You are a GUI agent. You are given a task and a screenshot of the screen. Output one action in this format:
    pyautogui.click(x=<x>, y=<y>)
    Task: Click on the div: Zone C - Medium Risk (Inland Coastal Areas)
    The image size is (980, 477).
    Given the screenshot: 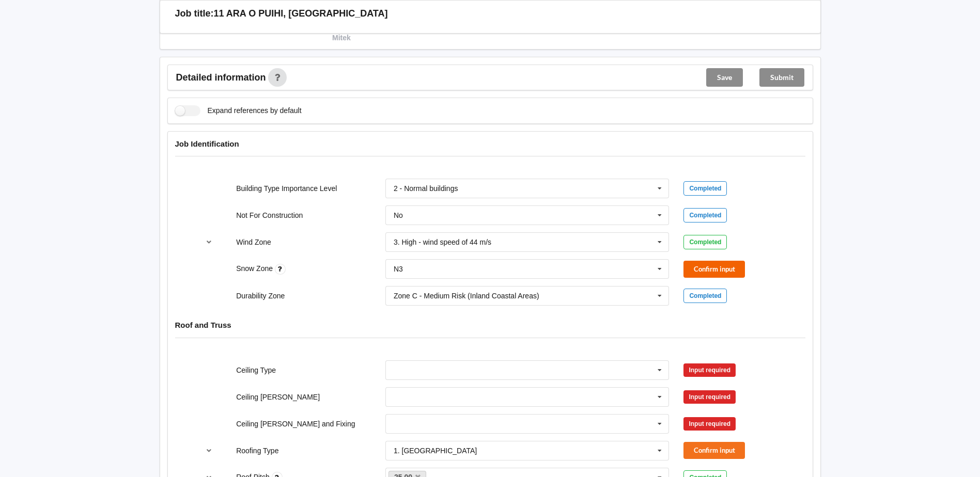 What is the action you would take?
    pyautogui.click(x=466, y=296)
    